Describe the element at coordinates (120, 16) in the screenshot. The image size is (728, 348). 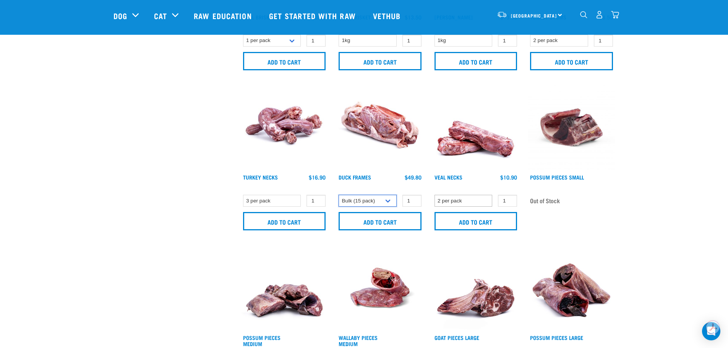
I see `a: Dog` at that location.